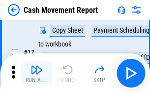 The width and height of the screenshot is (150, 93). I want to click on img: Run All, so click(36, 69).